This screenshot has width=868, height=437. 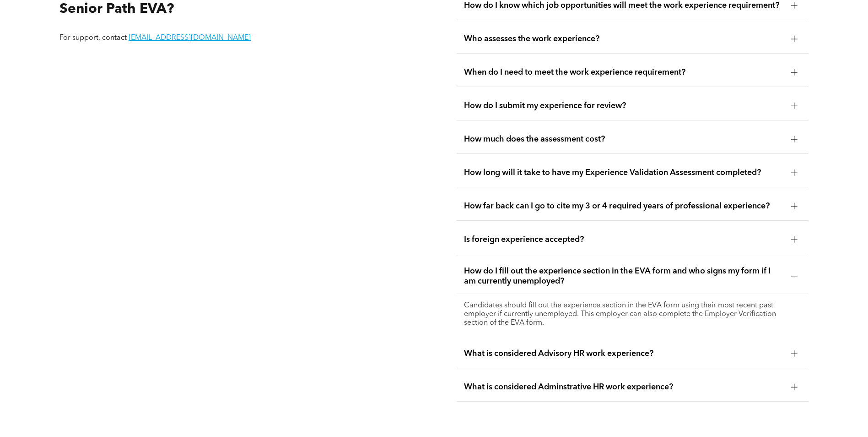 I want to click on span: How much does the assessment cost?, so click(x=624, y=139).